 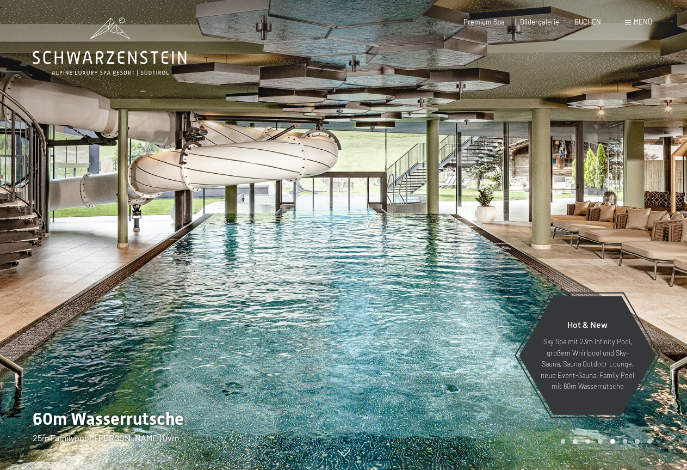 What do you see at coordinates (600, 441) in the screenshot?
I see `div: Carousel Page 4` at bounding box center [600, 441].